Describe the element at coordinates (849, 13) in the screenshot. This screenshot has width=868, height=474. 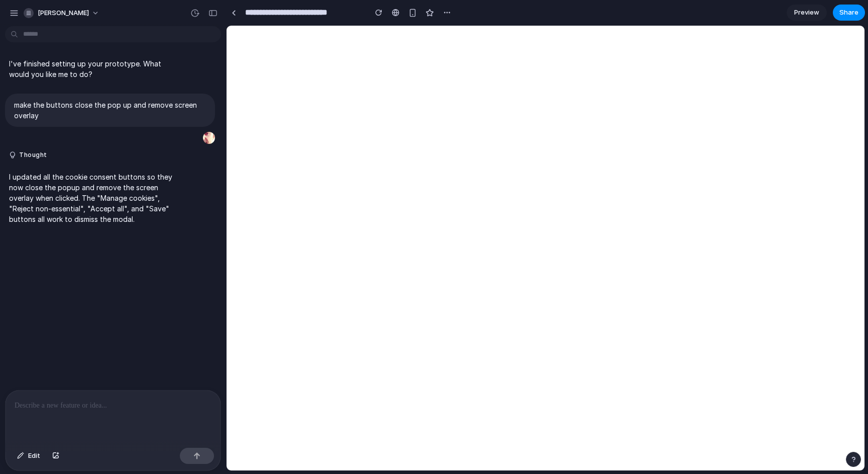
I see `span: Share` at that location.